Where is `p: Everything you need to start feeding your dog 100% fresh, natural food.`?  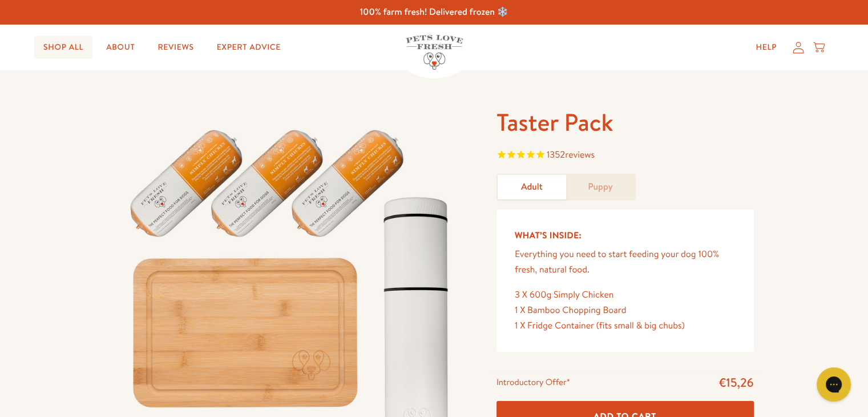
p: Everything you need to start feeding your dog 100% fresh, natural food. is located at coordinates (624, 262).